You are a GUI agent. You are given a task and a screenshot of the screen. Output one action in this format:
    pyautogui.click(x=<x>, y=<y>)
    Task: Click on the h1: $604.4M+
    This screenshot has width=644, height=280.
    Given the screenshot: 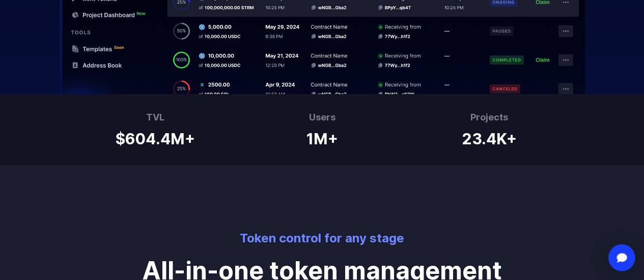 What is the action you would take?
    pyautogui.click(x=155, y=137)
    